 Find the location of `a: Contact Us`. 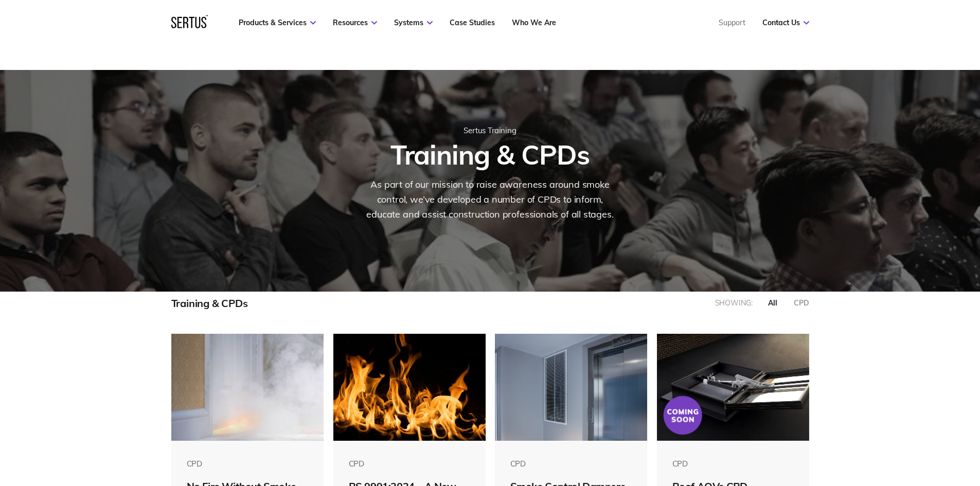

a: Contact Us is located at coordinates (785, 23).